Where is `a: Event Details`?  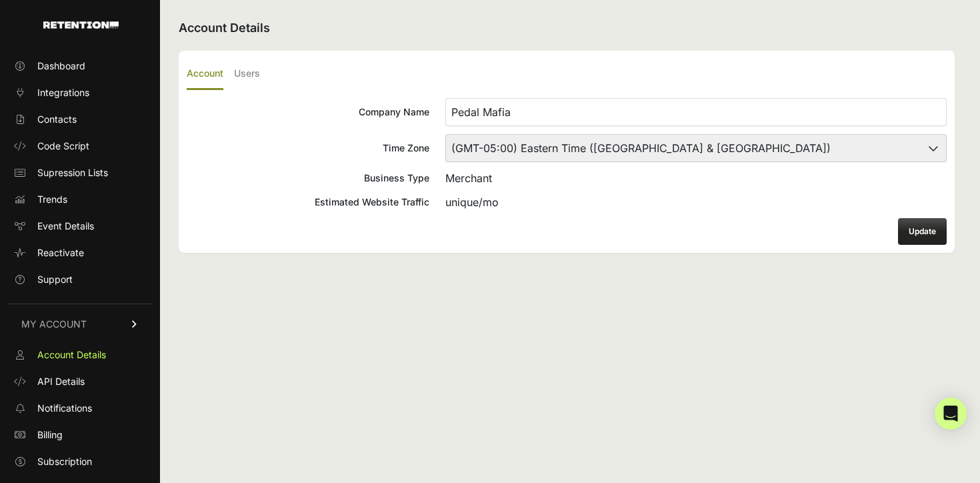 a: Event Details is located at coordinates (80, 226).